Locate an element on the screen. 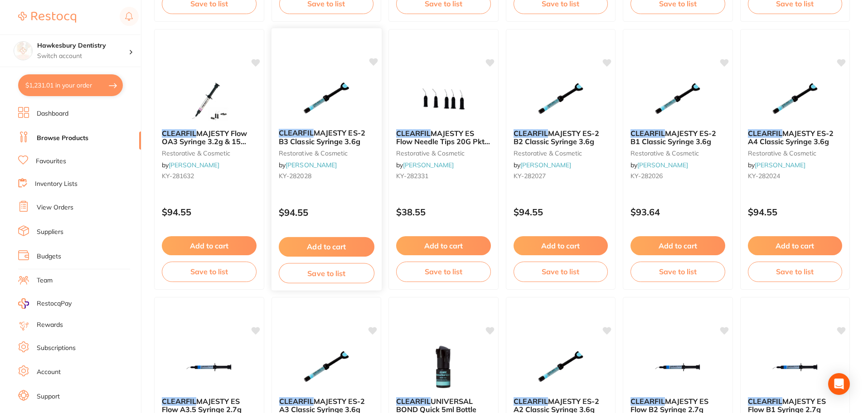 The width and height of the screenshot is (868, 413). img: Hawkesbury Dentistry is located at coordinates (23, 51).